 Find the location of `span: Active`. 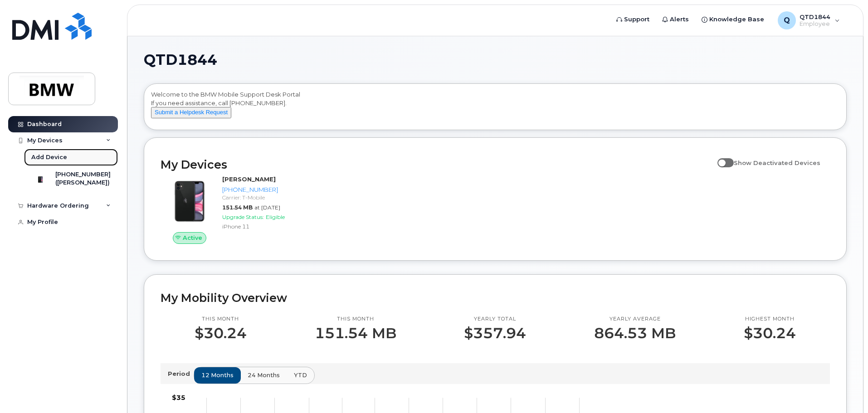

span: Active is located at coordinates (192, 237).